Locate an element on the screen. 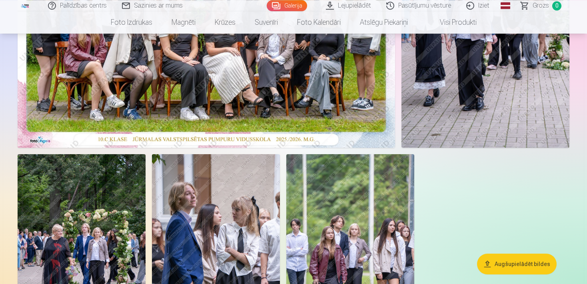 Image resolution: width=587 pixels, height=284 pixels. span: 0 is located at coordinates (557, 6).